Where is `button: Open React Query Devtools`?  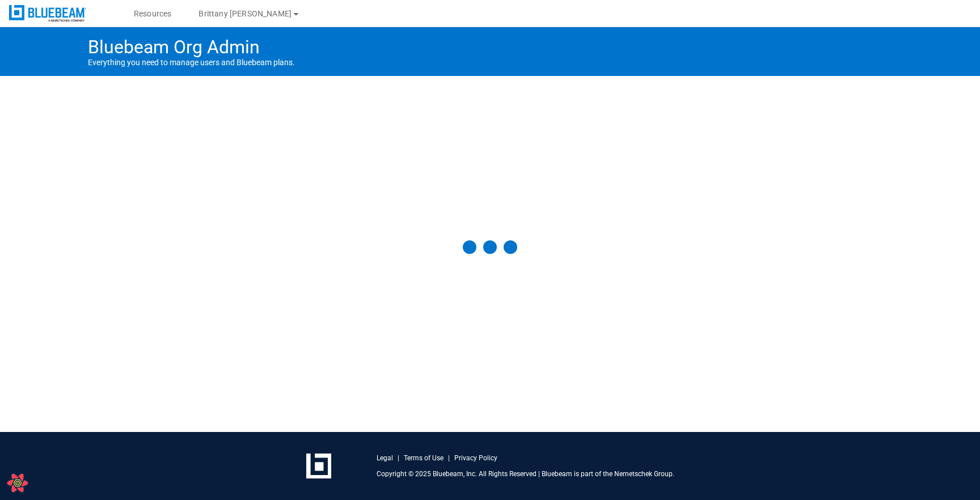
button: Open React Query Devtools is located at coordinates (17, 483).